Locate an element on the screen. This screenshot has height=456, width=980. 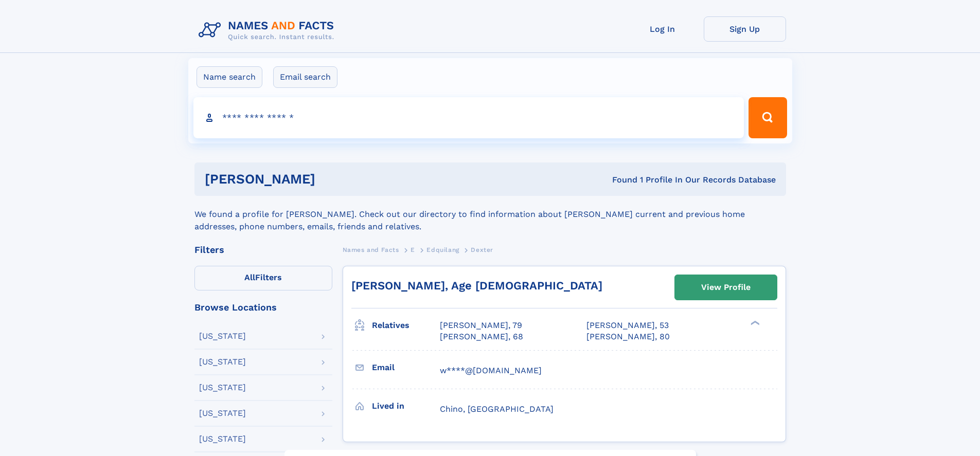
a: Edquilang is located at coordinates (443, 249).